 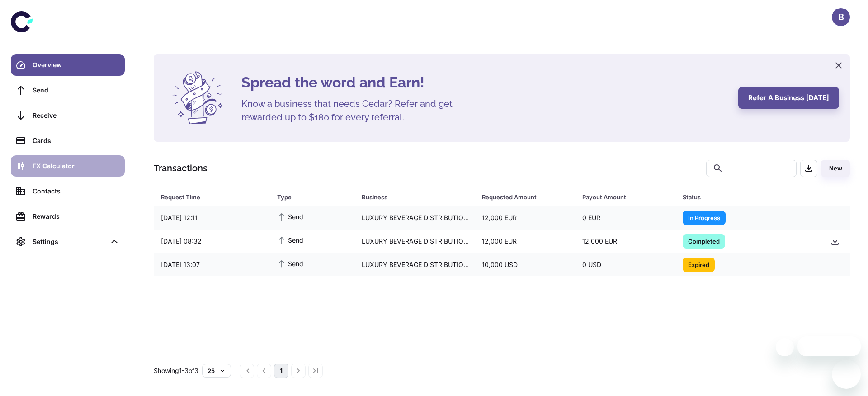 What do you see at coordinates (217, 371) in the screenshot?
I see `button: 25` at bounding box center [217, 371].